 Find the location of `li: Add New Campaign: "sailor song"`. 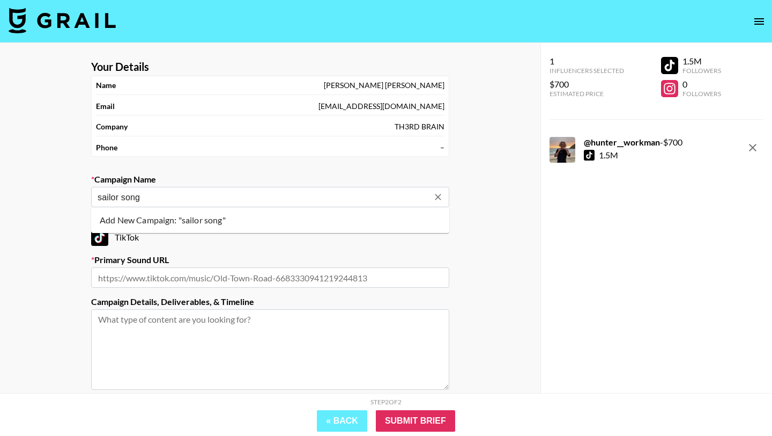

li: Add New Campaign: "sailor song" is located at coordinates (270, 220).